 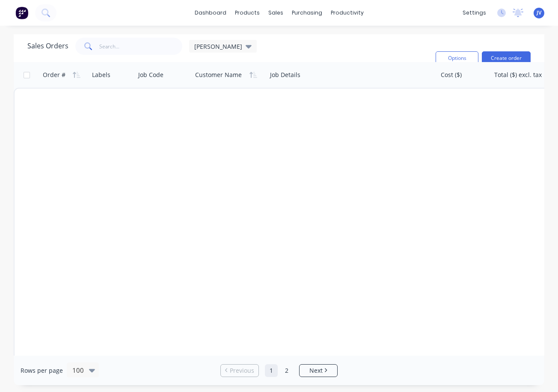 I want to click on a: Page 1 is your current page, so click(x=271, y=370).